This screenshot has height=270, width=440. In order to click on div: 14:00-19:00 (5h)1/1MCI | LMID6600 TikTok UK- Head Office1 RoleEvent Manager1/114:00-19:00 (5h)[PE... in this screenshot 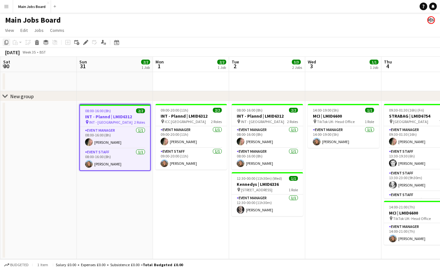, I will do `click(344, 126)`.